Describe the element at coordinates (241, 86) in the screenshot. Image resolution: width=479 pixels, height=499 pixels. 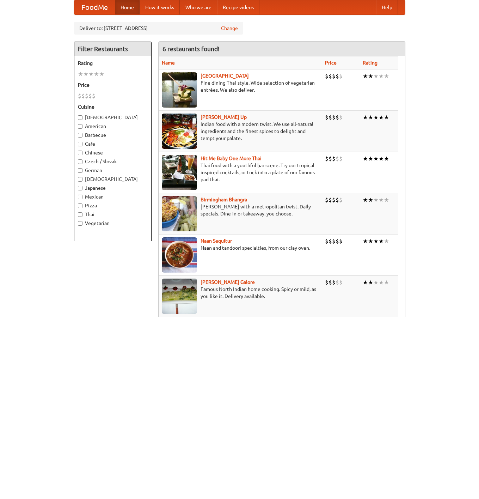
I see `p: Fine dining Thai-style. Wide selection of vegetarian entrées. We also deliver.` at that location.